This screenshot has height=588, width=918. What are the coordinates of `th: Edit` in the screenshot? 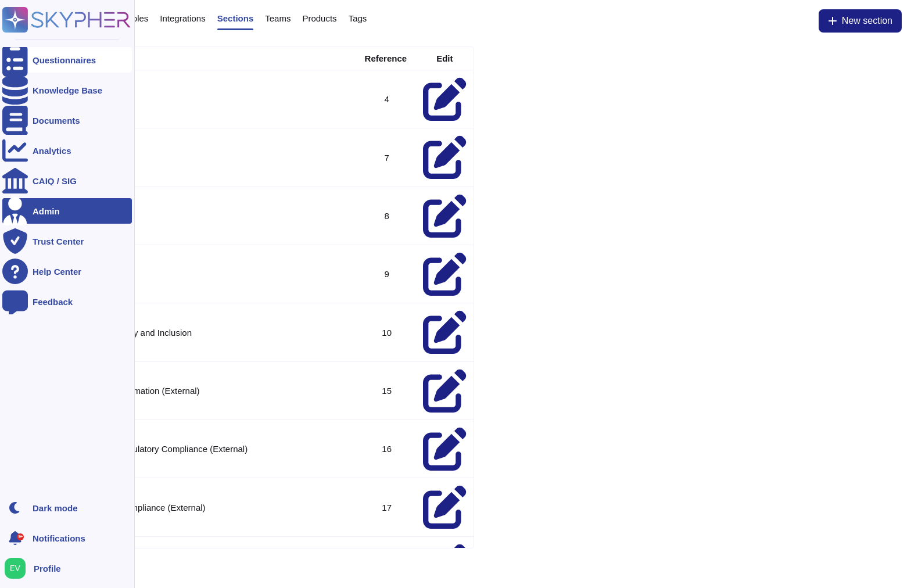 It's located at (445, 58).